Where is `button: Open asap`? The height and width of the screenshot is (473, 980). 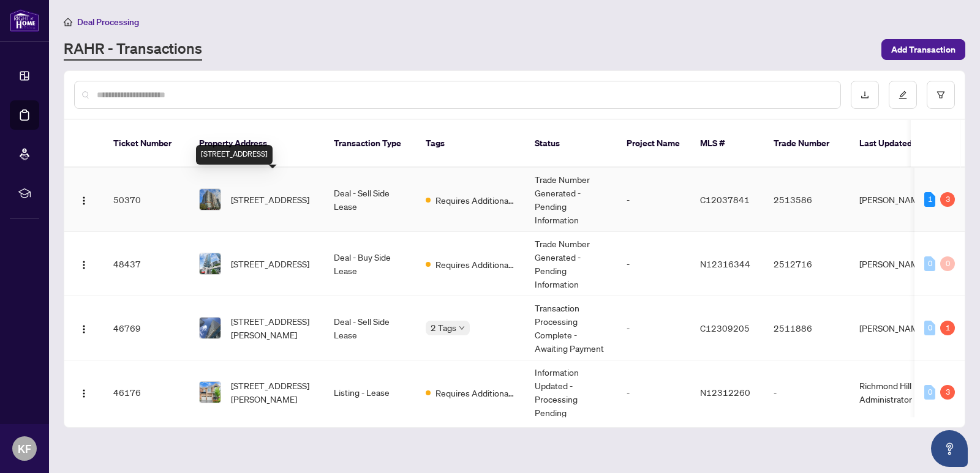 button: Open asap is located at coordinates (949, 449).